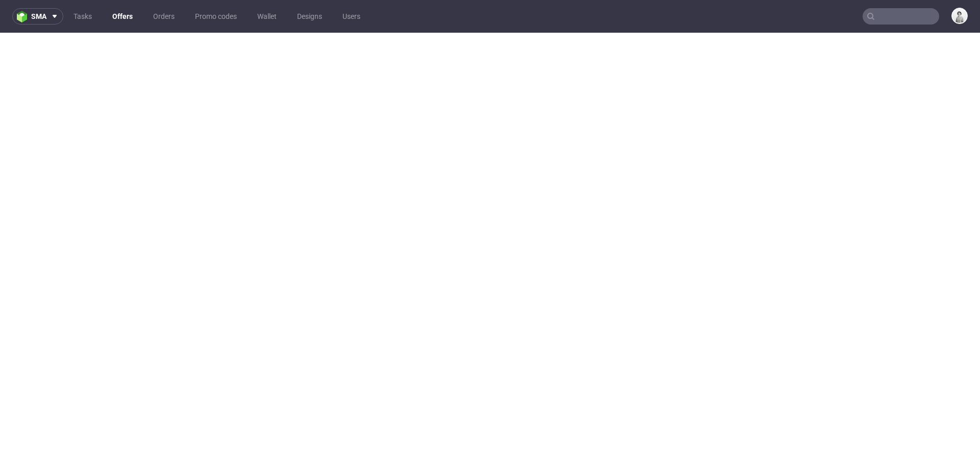  I want to click on a: Designs, so click(309, 16).